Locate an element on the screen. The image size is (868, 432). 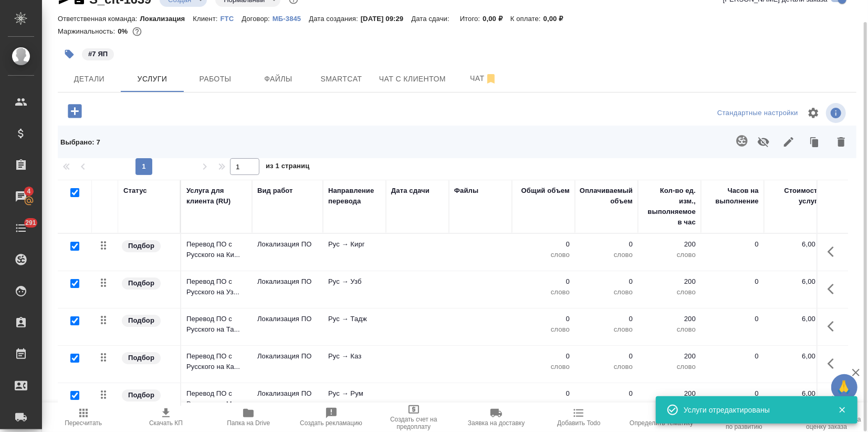
button: Не учитывать is located at coordinates (764, 142).